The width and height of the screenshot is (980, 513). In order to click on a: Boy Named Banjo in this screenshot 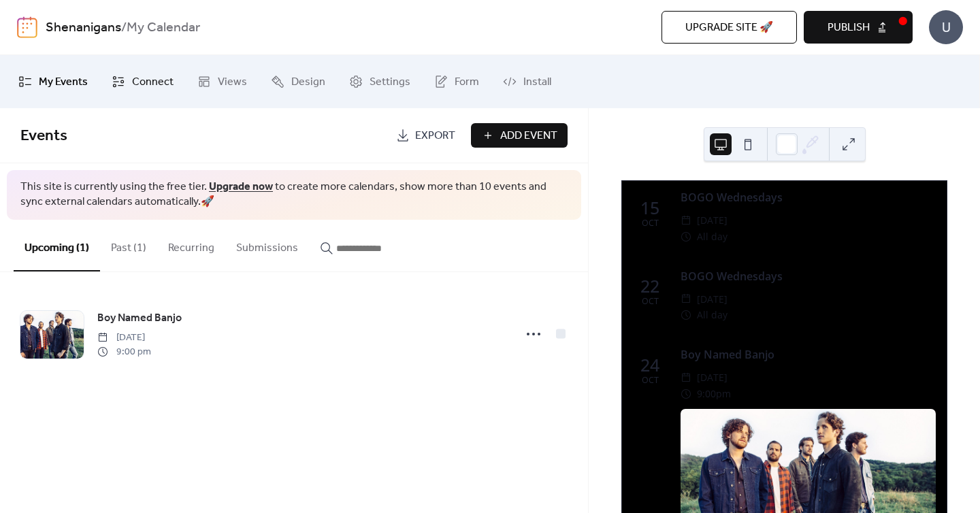, I will do `click(139, 319)`.